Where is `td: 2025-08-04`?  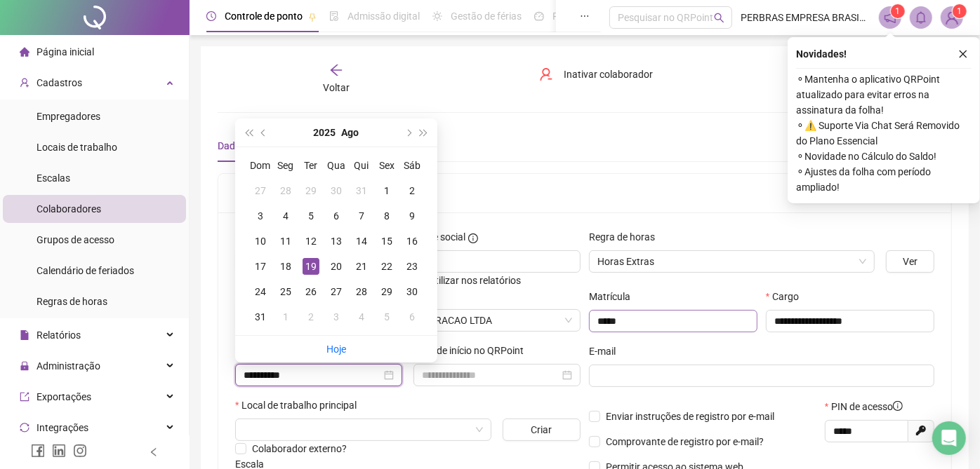
td: 2025-08-04 is located at coordinates (285, 216).